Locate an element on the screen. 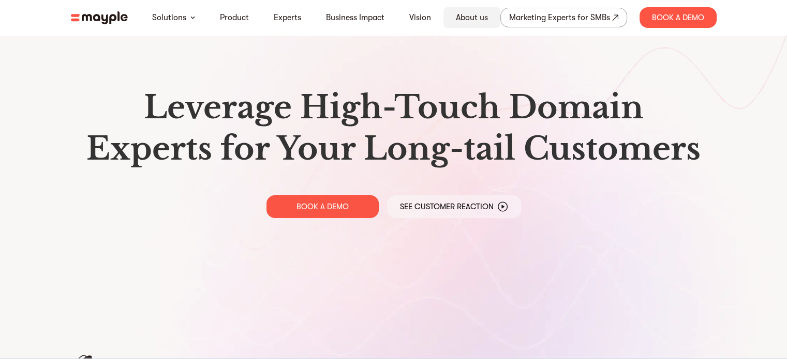  div: Chat Widget is located at coordinates (694, 299).